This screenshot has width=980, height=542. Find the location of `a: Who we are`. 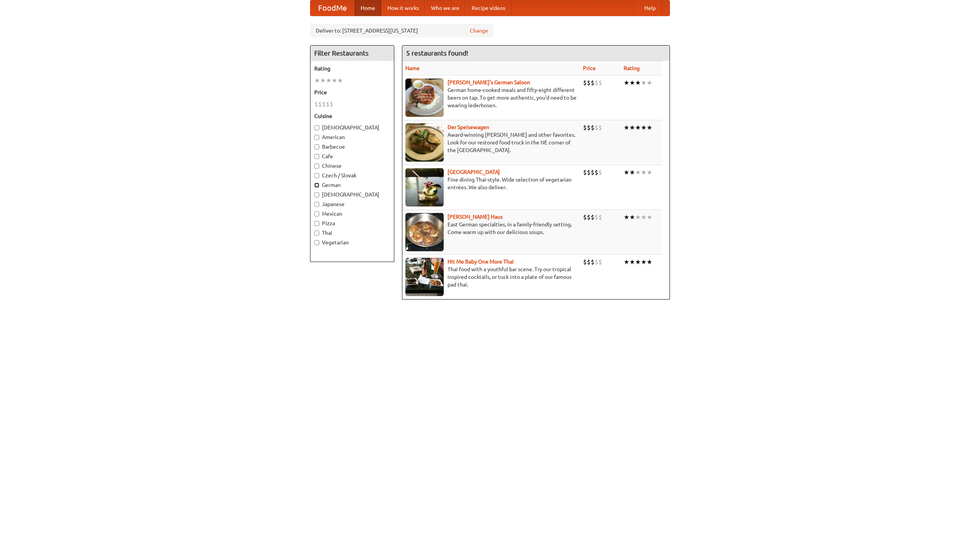

a: Who we are is located at coordinates (445, 8).